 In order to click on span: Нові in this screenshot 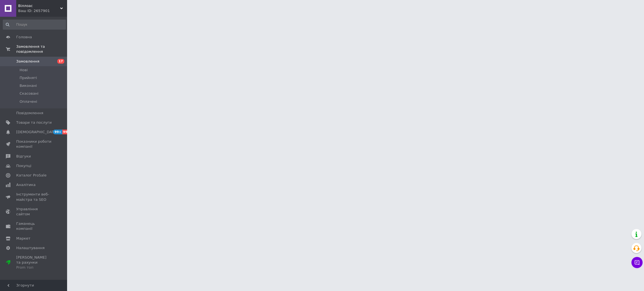, I will do `click(24, 70)`.